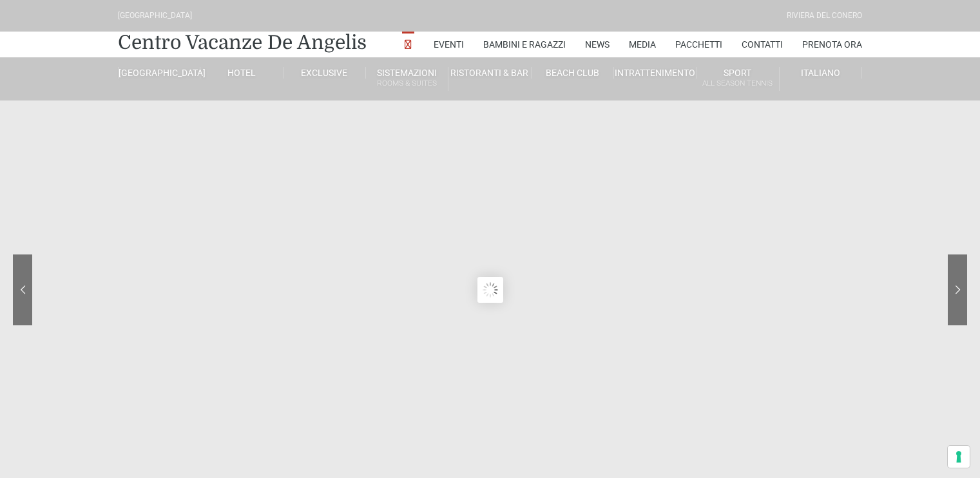 The image size is (980, 478). I want to click on span: Italiano, so click(820, 73).